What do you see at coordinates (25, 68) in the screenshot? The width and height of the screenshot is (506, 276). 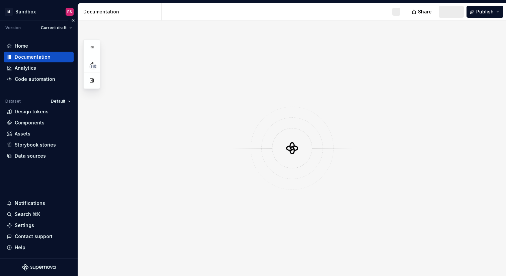 I see `div: Analytics` at bounding box center [25, 68].